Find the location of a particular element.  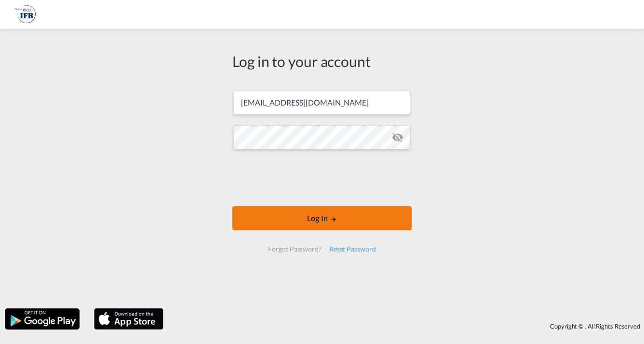

img: apple.png is located at coordinates (129, 319).